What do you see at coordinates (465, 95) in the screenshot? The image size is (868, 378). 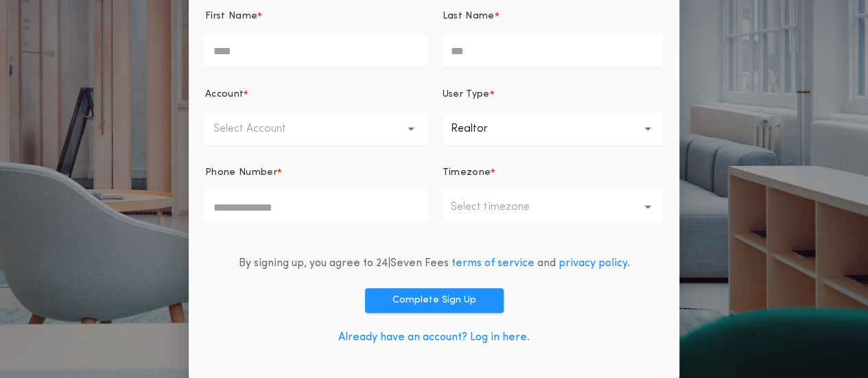 I see `p: User Type` at bounding box center [465, 95].